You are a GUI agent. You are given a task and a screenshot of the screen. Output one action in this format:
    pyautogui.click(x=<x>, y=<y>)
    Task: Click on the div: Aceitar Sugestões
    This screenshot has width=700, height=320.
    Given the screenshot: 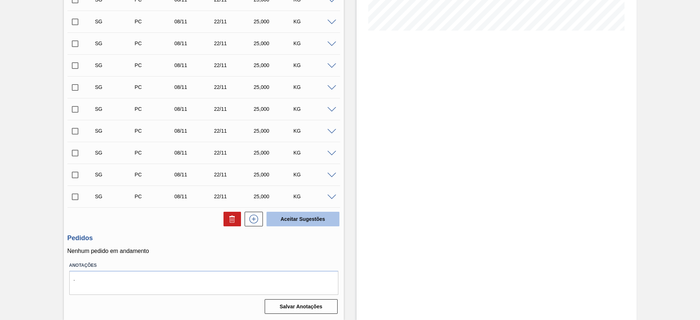 What is the action you would take?
    pyautogui.click(x=301, y=219)
    